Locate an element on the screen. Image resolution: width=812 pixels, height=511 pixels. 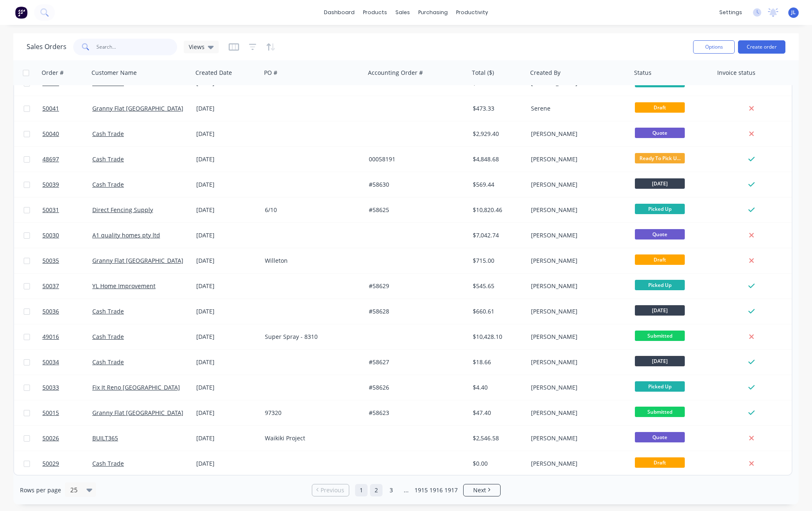
a: 50035 is located at coordinates (68, 261).